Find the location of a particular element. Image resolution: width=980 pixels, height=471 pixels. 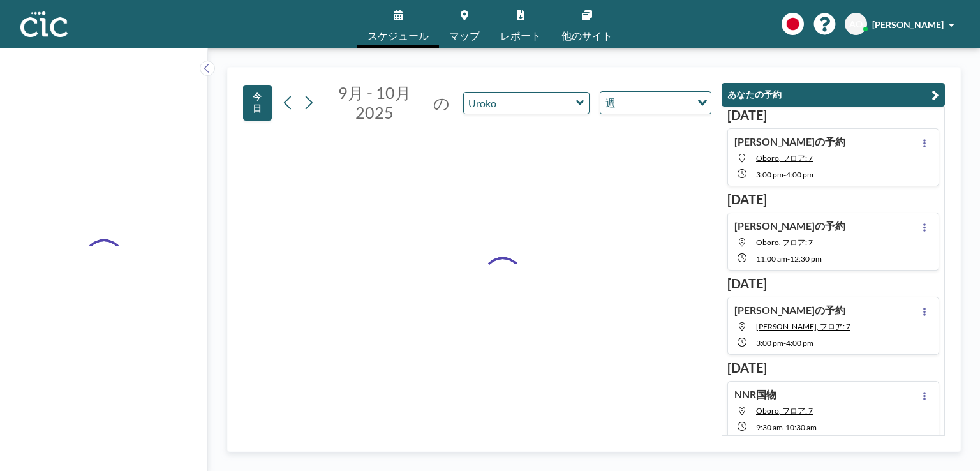

div: Search for option is located at coordinates (655, 102).